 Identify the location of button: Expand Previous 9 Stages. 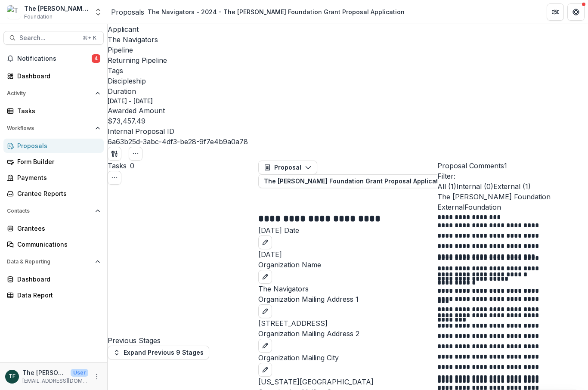
(159, 353).